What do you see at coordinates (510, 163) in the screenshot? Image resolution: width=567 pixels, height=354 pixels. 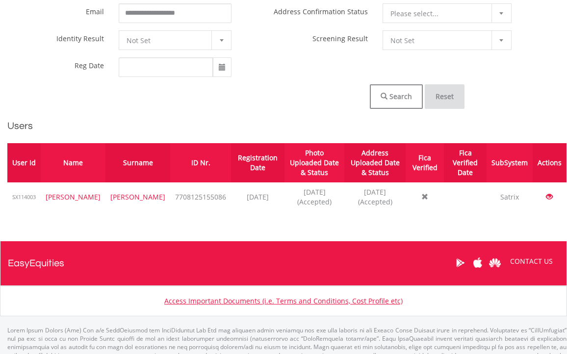 I see `th: SubSystem` at bounding box center [510, 163].